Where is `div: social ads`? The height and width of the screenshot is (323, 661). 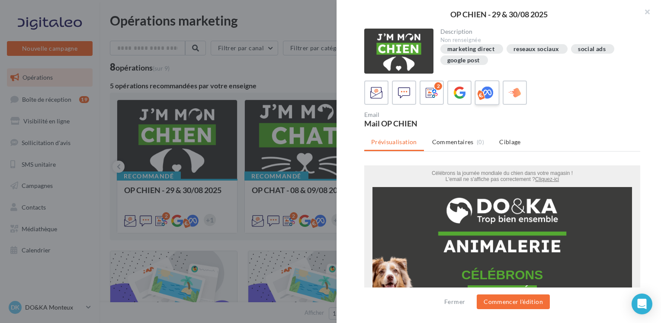 div: social ads is located at coordinates (592, 49).